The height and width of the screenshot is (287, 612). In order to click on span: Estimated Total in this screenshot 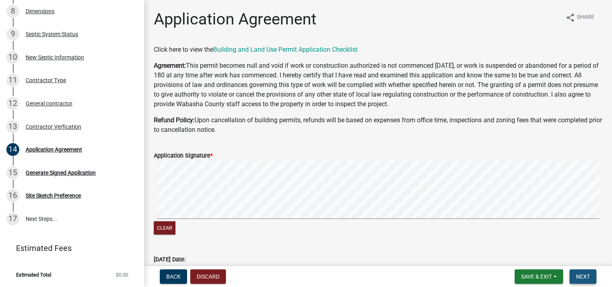, I will do `click(34, 275)`.